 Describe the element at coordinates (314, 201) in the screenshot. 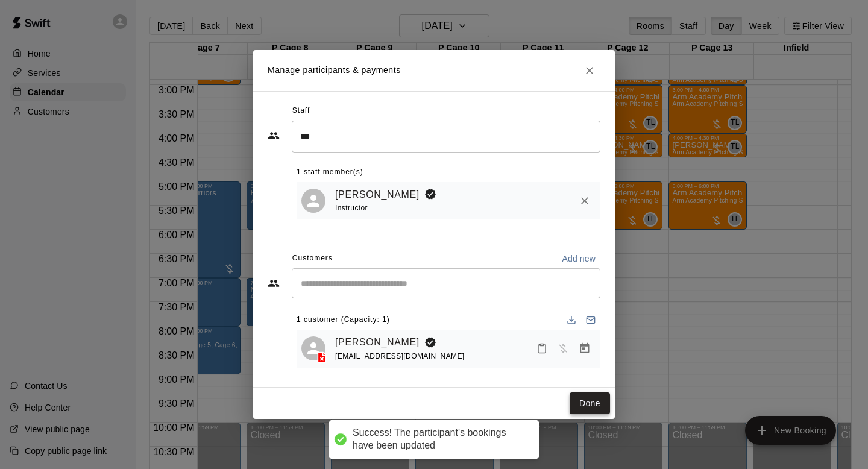

I see `div: Kyle Young` at that location.